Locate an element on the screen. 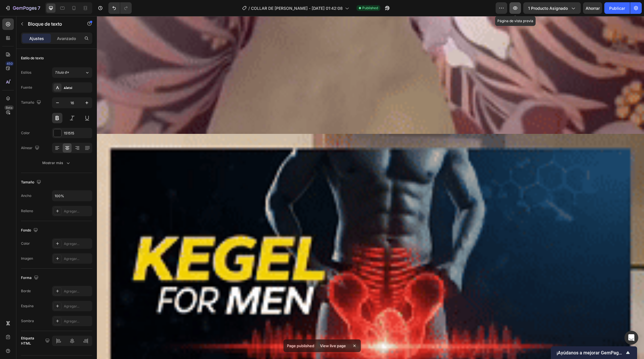 Image resolution: width=644 pixels, height=359 pixels. font: Imagen is located at coordinates (27, 258).